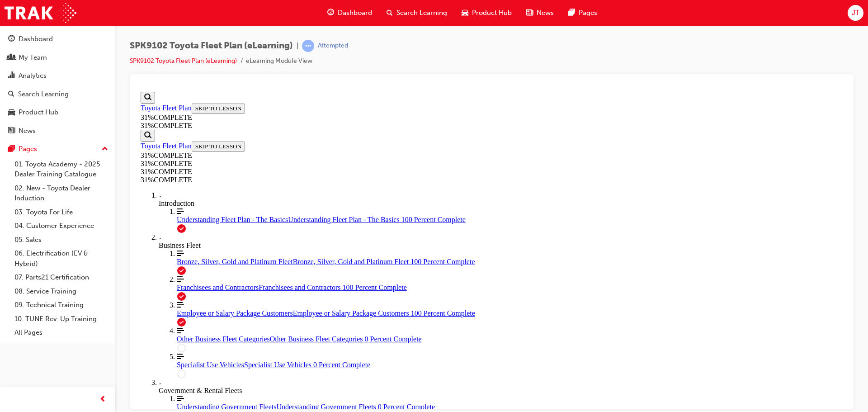 This screenshot has height=412, width=868. Describe the element at coordinates (61, 239) in the screenshot. I see `a: 05. Sales` at that location.